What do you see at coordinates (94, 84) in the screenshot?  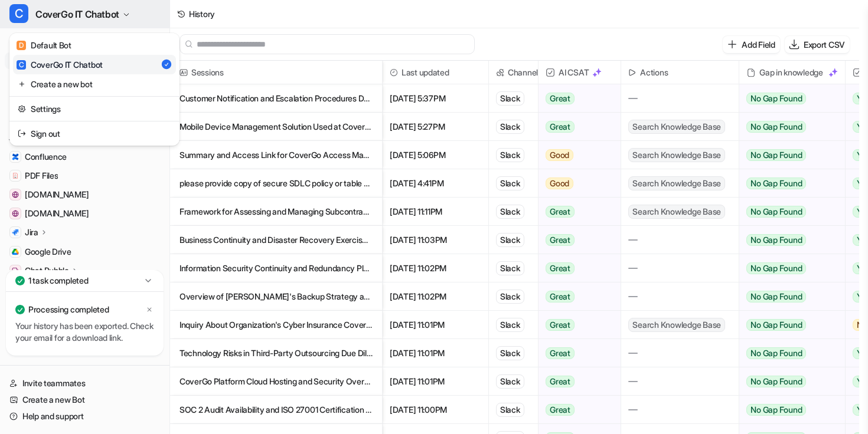 I see `a: Create a new bot` at bounding box center [94, 84].